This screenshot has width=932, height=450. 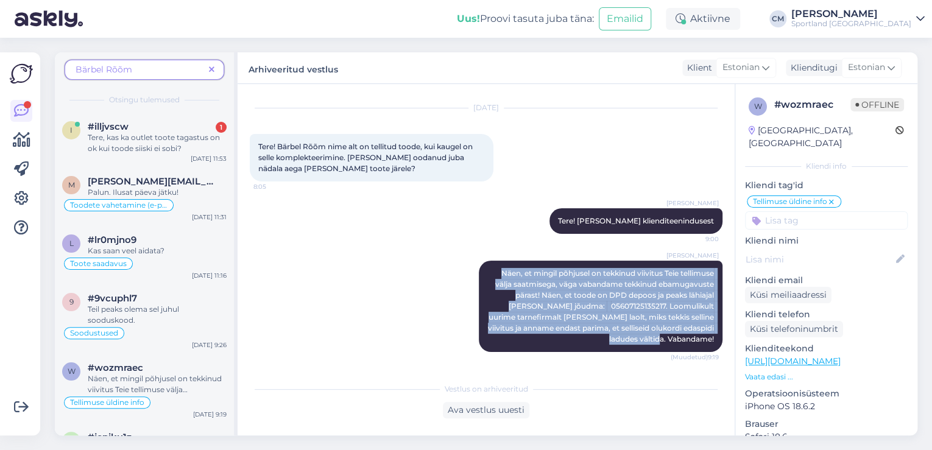 What do you see at coordinates (71, 243) in the screenshot?
I see `span: l` at bounding box center [71, 243].